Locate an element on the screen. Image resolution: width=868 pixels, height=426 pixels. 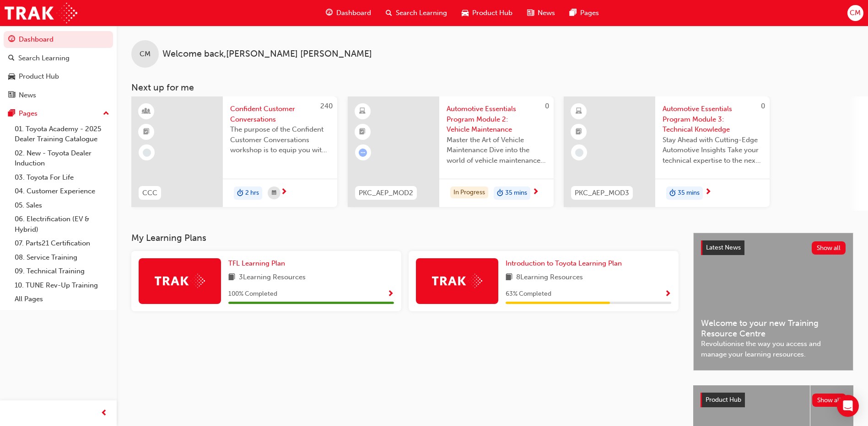
a: 04. Customer Experience is located at coordinates (62, 191).